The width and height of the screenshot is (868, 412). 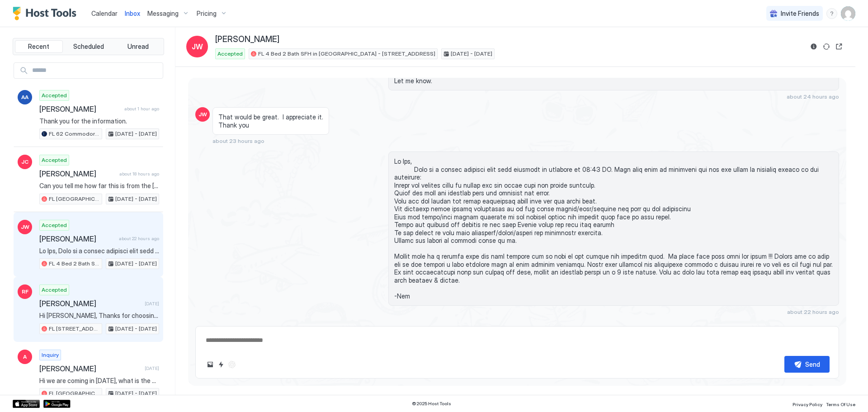 I want to click on span: Inquiry, so click(x=51, y=355).